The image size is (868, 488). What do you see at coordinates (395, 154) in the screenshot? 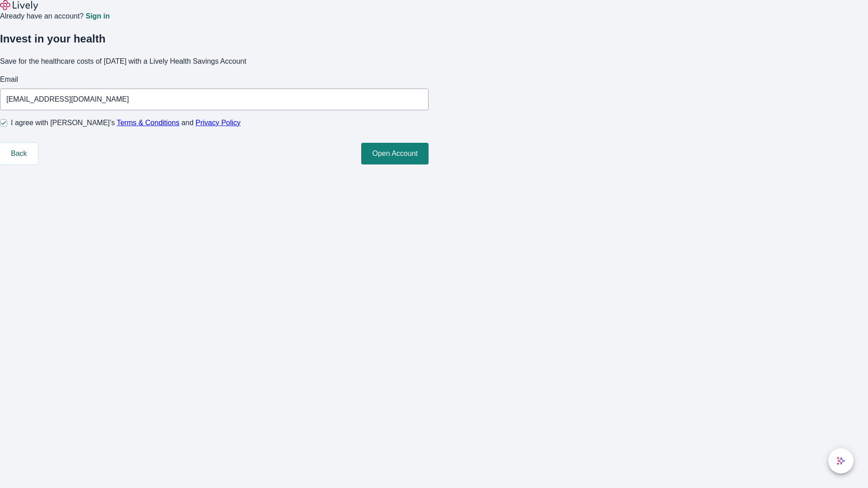
I see `button: Open Account` at bounding box center [395, 154].